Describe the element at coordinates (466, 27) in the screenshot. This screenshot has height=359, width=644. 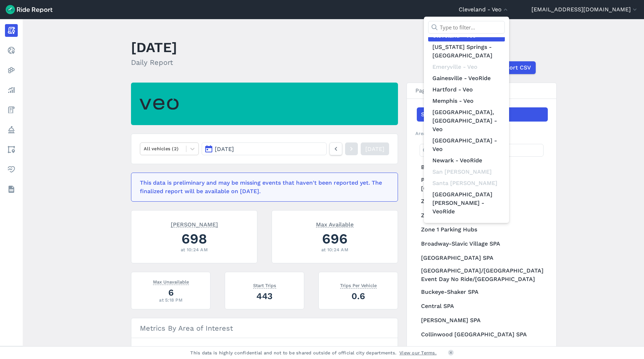
I see `input: Type to filter...` at that location.